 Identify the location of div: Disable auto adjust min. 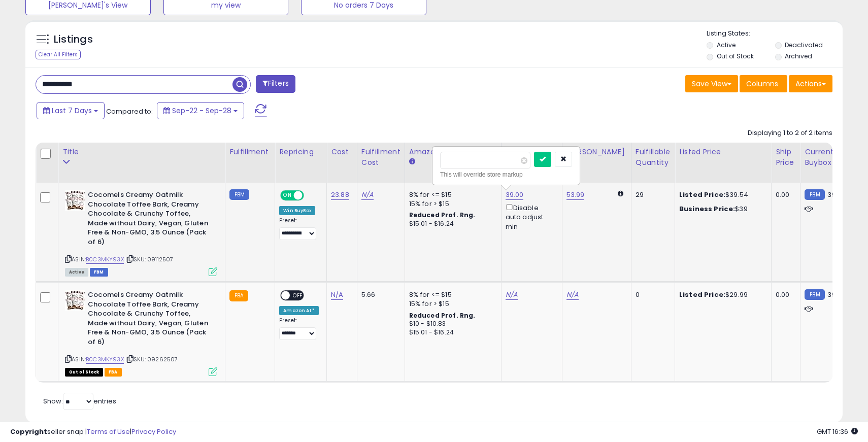
(530, 217).